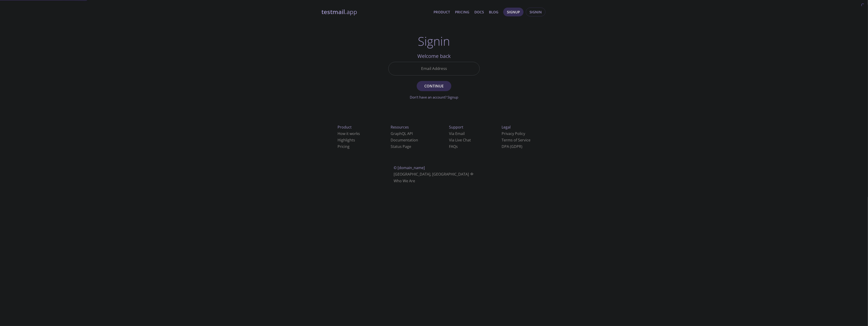  Describe the element at coordinates (457, 147) in the screenshot. I see `span: s` at that location.